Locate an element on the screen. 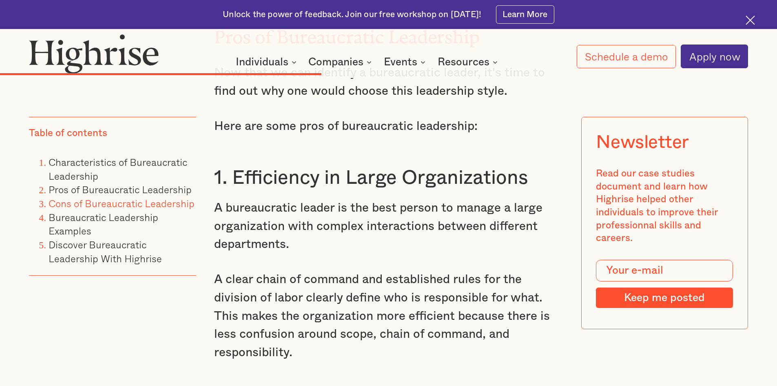 Image resolution: width=777 pixels, height=386 pixels. h3: 1. Efficiency in Large Organizations is located at coordinates (389, 178).